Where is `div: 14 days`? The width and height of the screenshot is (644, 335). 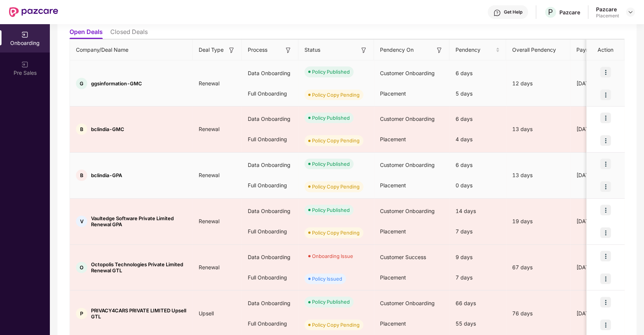 div: 14 days is located at coordinates (478, 211).